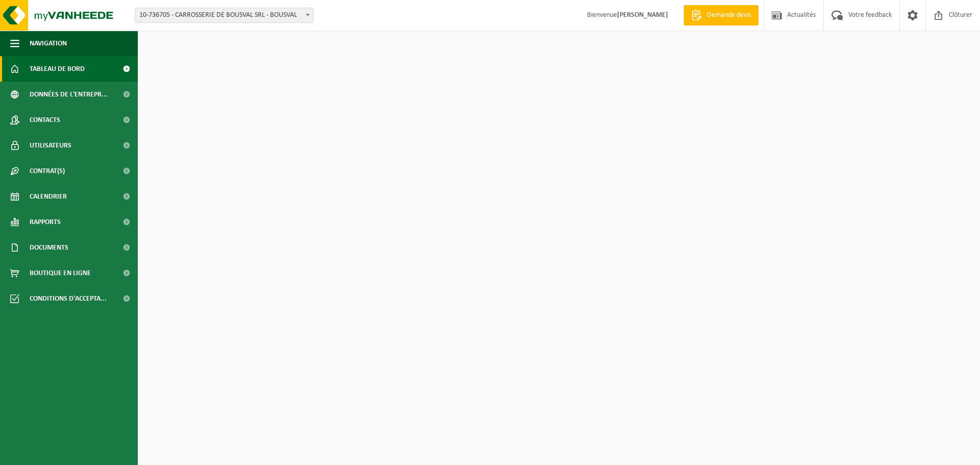 The image size is (980, 465). What do you see at coordinates (68, 298) in the screenshot?
I see `span: Conditions d'accepta...` at bounding box center [68, 298].